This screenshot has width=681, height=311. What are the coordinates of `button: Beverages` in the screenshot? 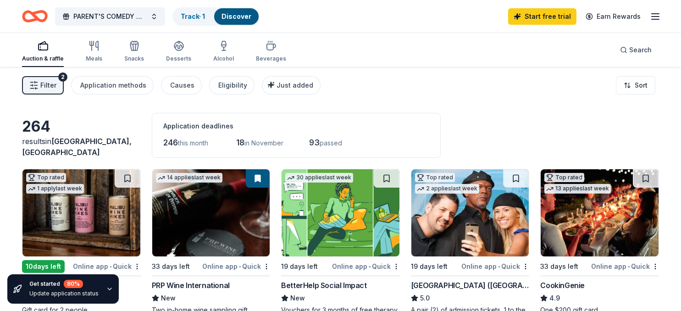 It's located at (271, 52).